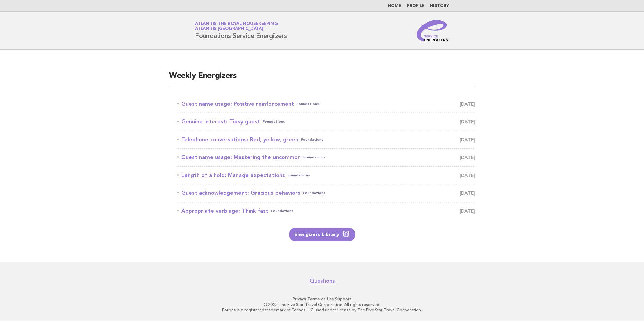  What do you see at coordinates (322, 235) in the screenshot?
I see `a: Energizers Library` at bounding box center [322, 235].